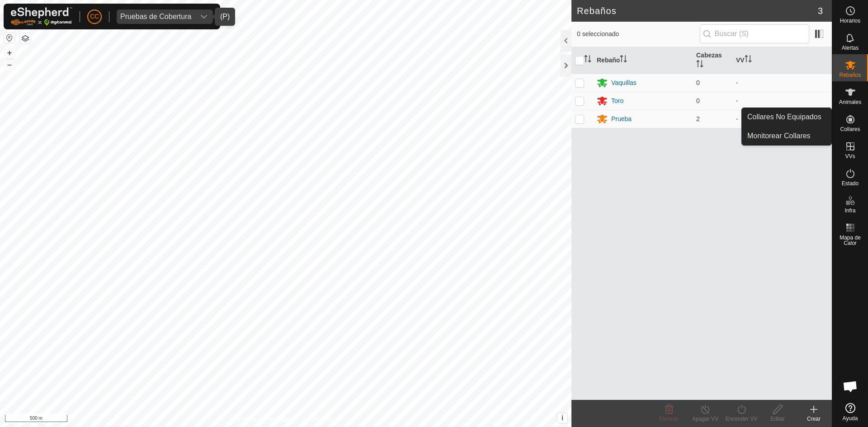  What do you see at coordinates (10, 38) in the screenshot?
I see `button: Restablecer Mapa` at bounding box center [10, 38].